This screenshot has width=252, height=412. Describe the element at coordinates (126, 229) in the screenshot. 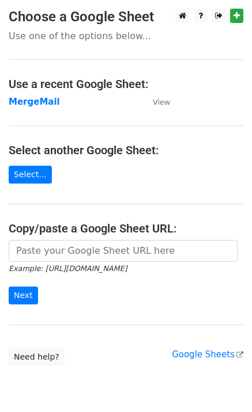

I see `h4: Copy/paste a Google Sheet URL:` at that location.